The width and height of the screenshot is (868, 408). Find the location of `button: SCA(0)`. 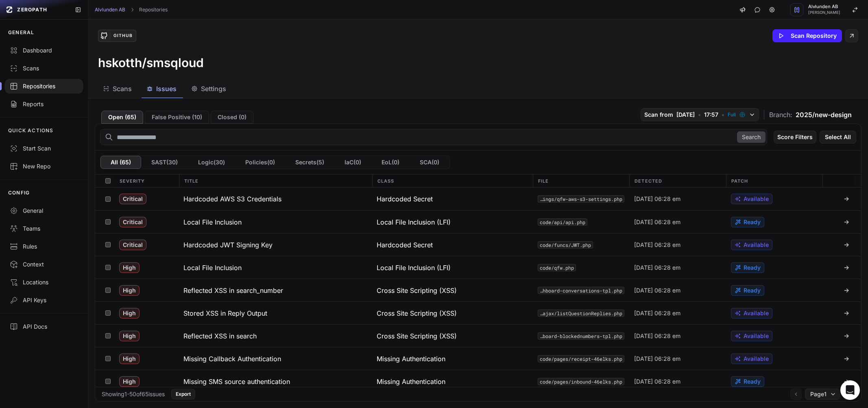

button: SCA(0) is located at coordinates (430, 163).